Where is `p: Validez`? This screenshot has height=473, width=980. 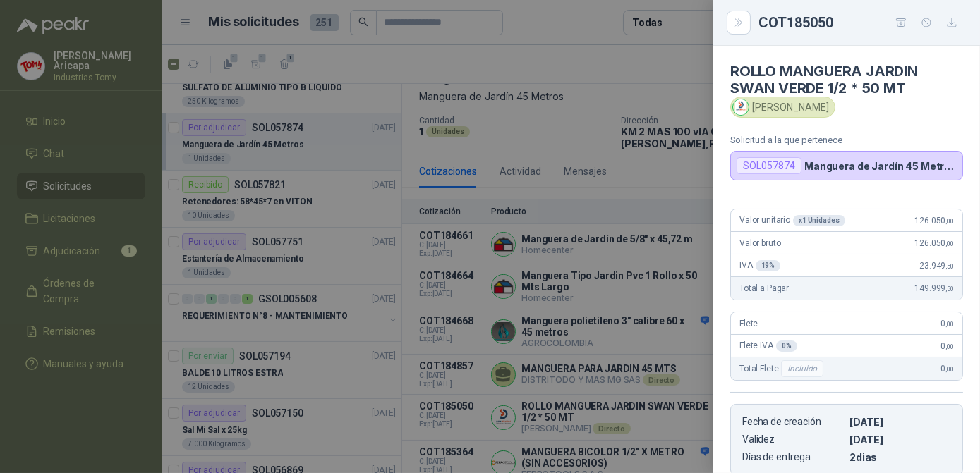
p: Validez is located at coordinates (793, 439).